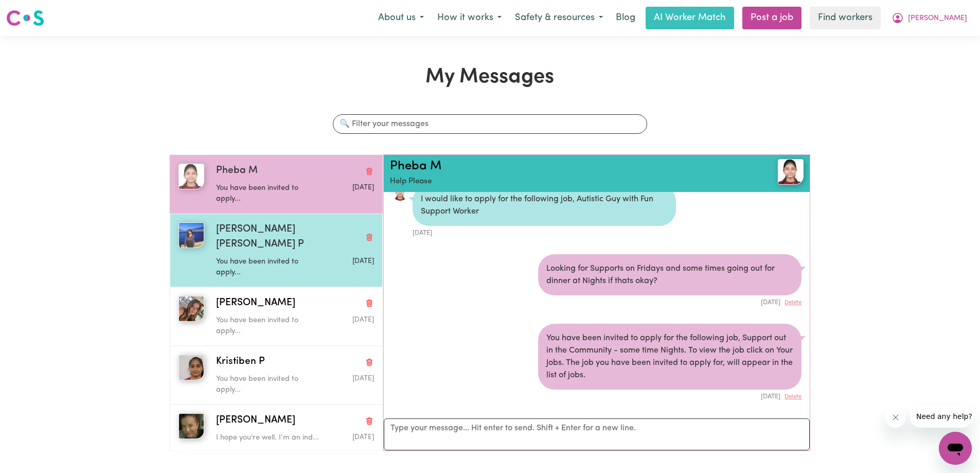 This screenshot has width=980, height=473. Describe the element at coordinates (240, 362) in the screenshot. I see `span: Kristiben P` at that location.